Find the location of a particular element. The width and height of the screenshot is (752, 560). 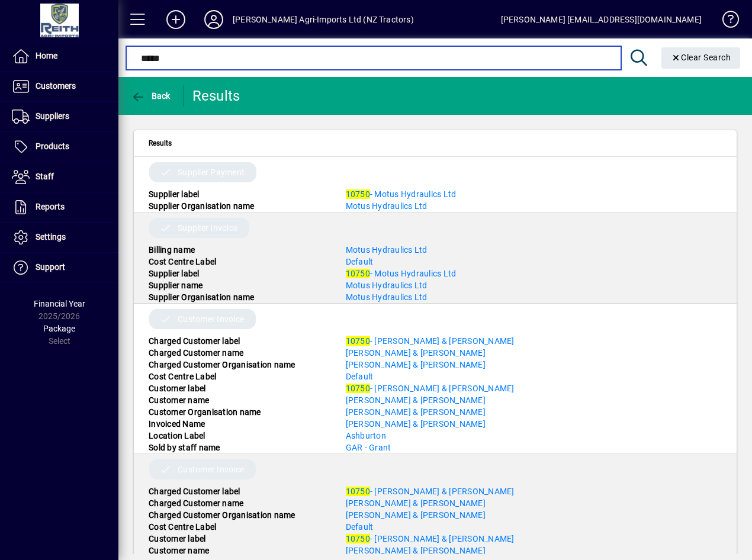

a: Reports is located at coordinates (62, 207).